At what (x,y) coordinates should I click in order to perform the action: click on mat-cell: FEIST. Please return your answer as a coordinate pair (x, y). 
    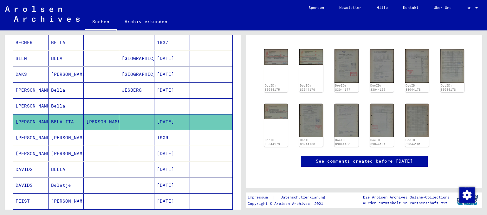
    Looking at the image, I should click on (31, 201).